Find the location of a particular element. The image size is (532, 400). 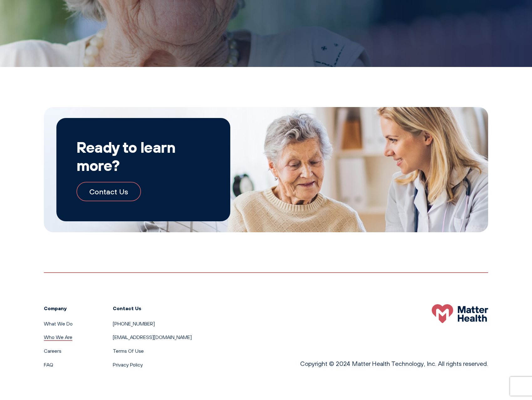

p: Copyright © 2024 Matter Health Technology, Inc. All rights reserved. is located at coordinates (394, 364).